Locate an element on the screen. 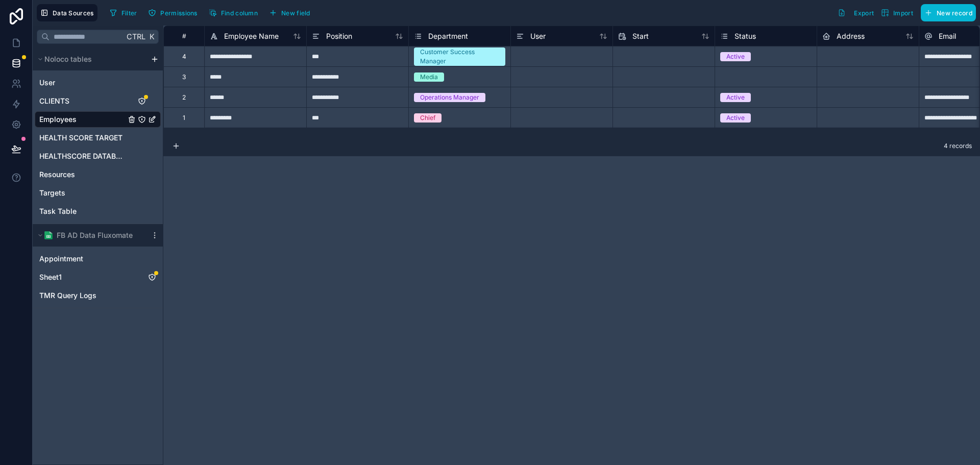 The image size is (980, 465). button: Import is located at coordinates (897, 12).